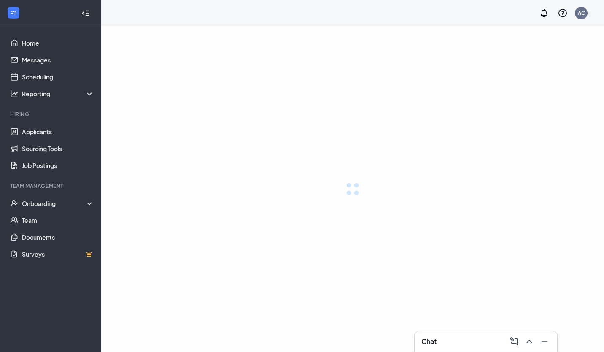 The width and height of the screenshot is (604, 352). What do you see at coordinates (58, 43) in the screenshot?
I see `a: Home` at bounding box center [58, 43].